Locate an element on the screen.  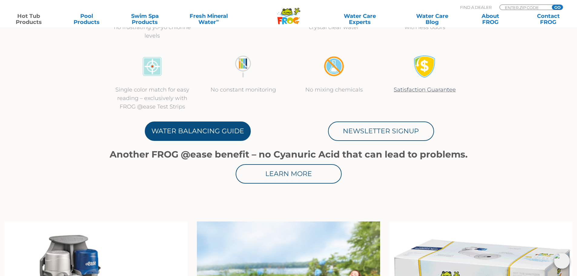
a: Water CareExperts is located at coordinates (360, 19).